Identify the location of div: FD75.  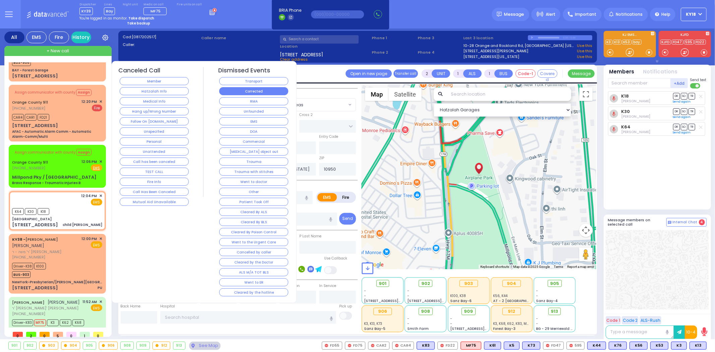
(355, 345).